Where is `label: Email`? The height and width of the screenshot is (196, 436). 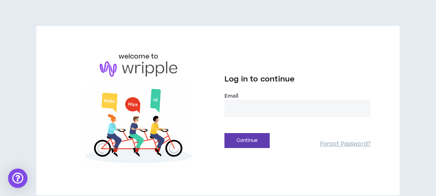
label: Email is located at coordinates (298, 96).